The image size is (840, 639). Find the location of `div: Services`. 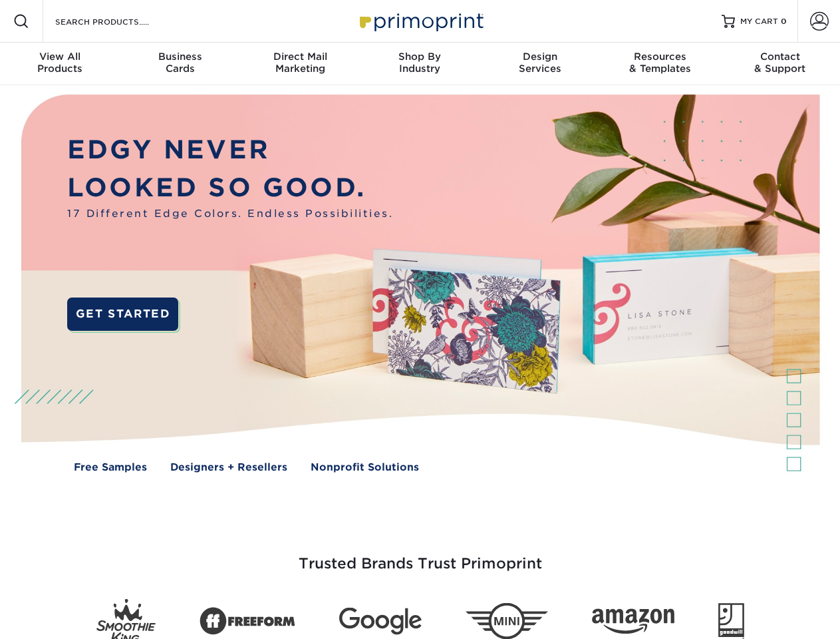

div: Services is located at coordinates (540, 63).